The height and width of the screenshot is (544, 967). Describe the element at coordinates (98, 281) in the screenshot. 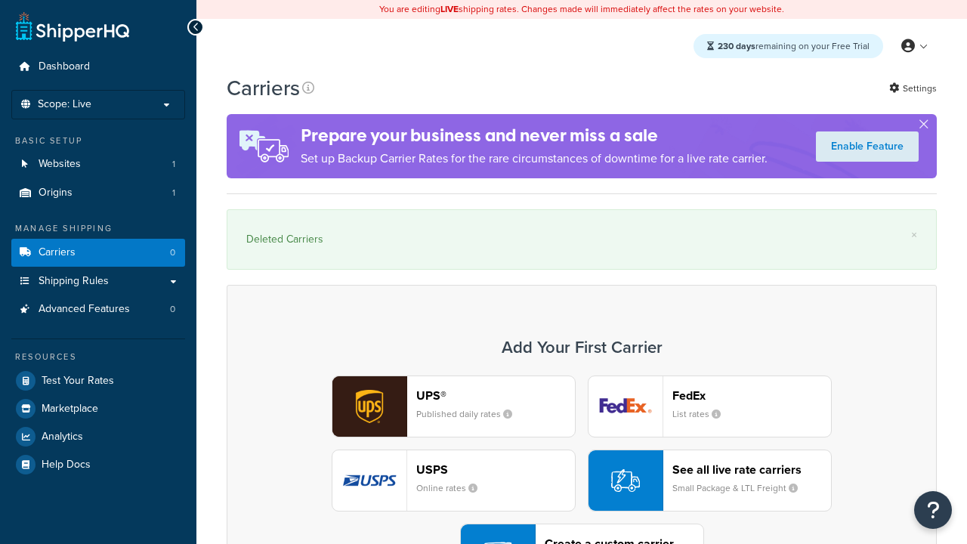

I see `li: Shipping Rules` at that location.